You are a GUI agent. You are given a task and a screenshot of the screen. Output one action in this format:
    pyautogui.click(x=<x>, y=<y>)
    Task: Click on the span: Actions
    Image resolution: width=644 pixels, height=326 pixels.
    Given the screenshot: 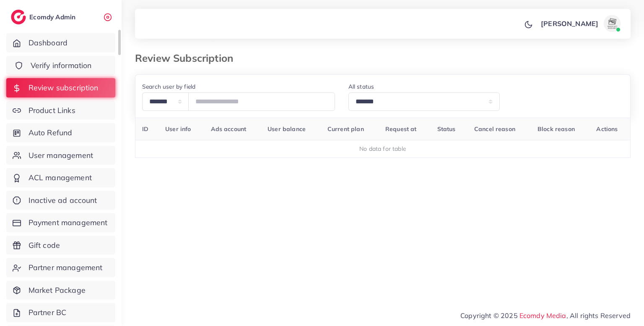 What is the action you would take?
    pyautogui.click(x=607, y=129)
    